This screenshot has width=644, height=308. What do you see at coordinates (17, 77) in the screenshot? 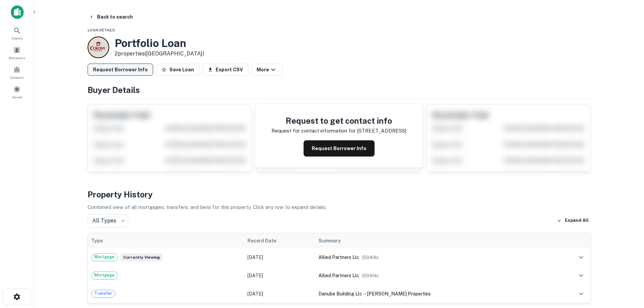
I see `span: Contacts` at bounding box center [17, 77].